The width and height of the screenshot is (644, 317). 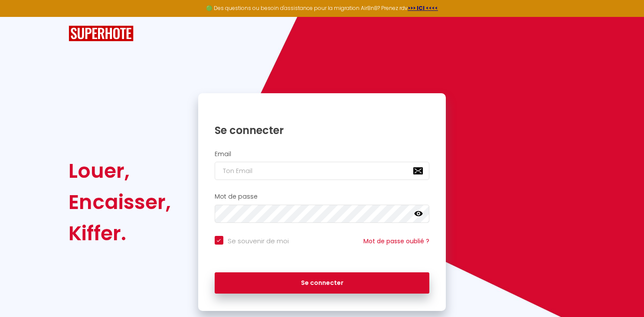 I want to click on input: Ton Email, so click(x=322, y=171).